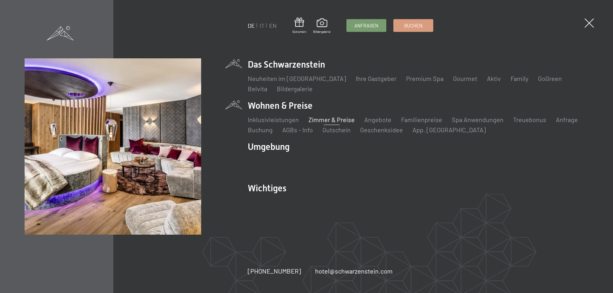 Image resolution: width=613 pixels, height=293 pixels. I want to click on a: Belvita, so click(257, 89).